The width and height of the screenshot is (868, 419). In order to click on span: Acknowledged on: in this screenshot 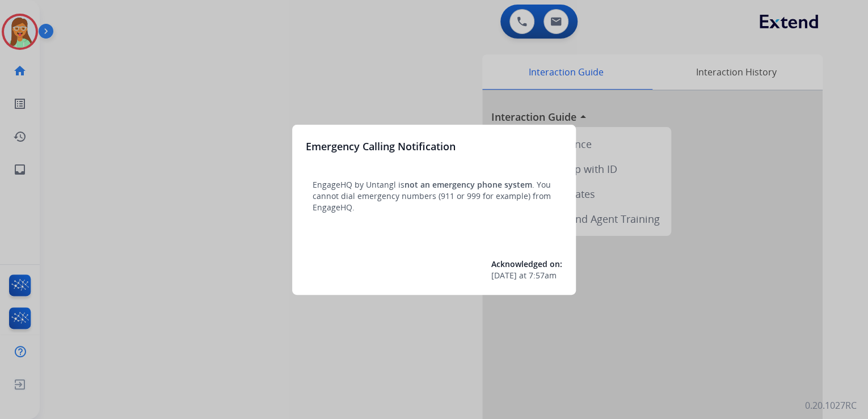, I will do `click(526, 264)`.